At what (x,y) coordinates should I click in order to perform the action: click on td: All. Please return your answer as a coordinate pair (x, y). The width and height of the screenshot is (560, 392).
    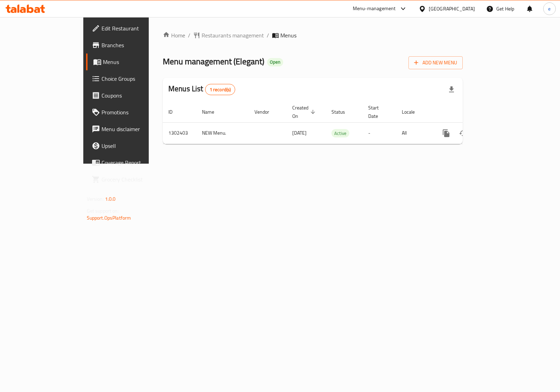
    Looking at the image, I should click on (414, 133).